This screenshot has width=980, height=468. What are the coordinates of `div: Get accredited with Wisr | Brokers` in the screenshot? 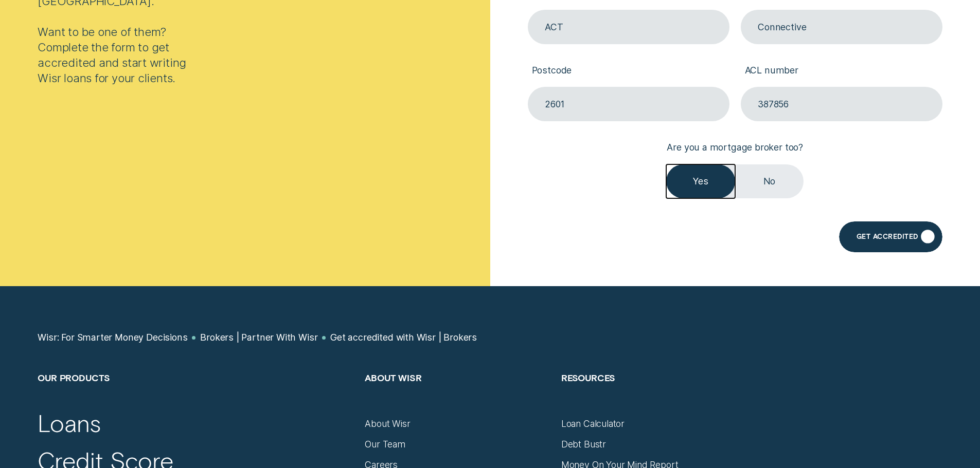 It's located at (404, 338).